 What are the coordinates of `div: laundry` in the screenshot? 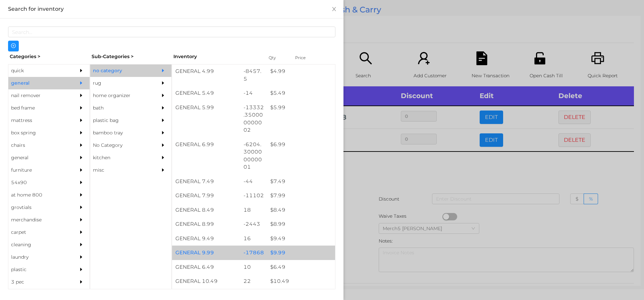 It's located at (39, 257).